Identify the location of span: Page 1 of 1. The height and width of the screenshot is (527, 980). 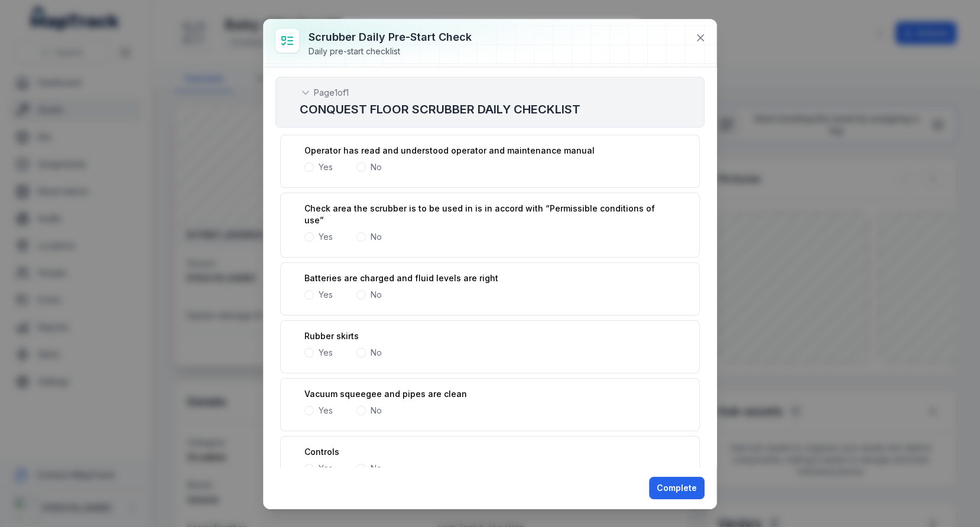
(332, 93).